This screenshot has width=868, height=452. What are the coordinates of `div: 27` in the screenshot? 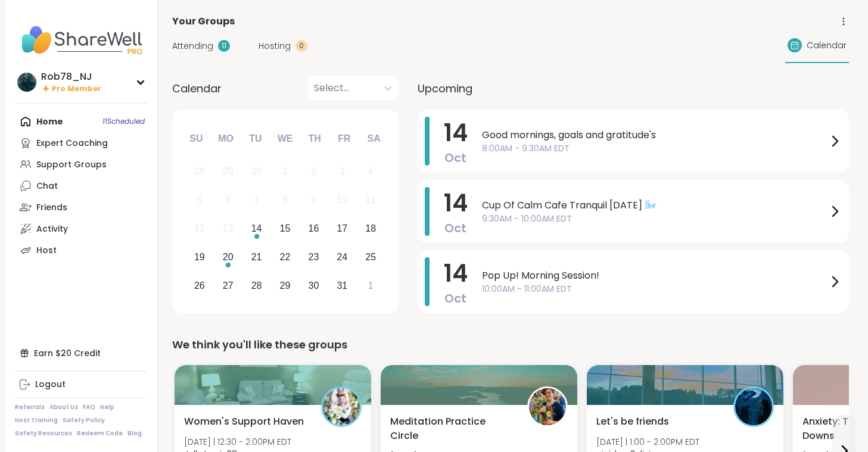 It's located at (228, 285).